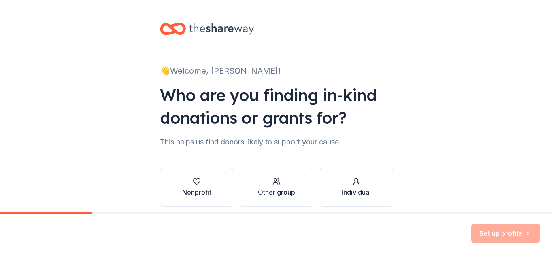  What do you see at coordinates (276, 188) in the screenshot?
I see `button: Other group` at bounding box center [276, 188].